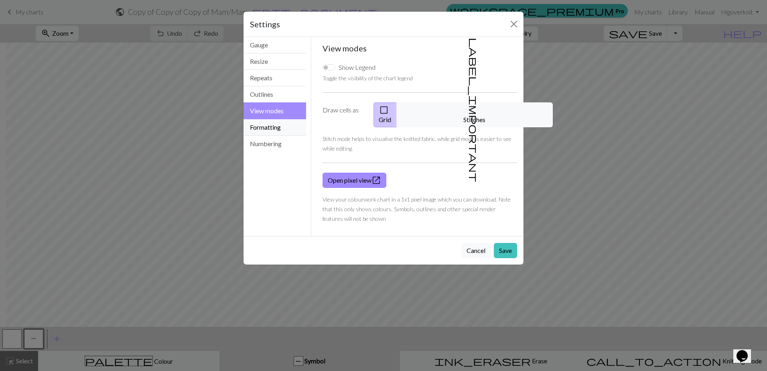 This screenshot has width=767, height=371. What do you see at coordinates (376, 180) in the screenshot?
I see `span: open_in_new` at bounding box center [376, 180].